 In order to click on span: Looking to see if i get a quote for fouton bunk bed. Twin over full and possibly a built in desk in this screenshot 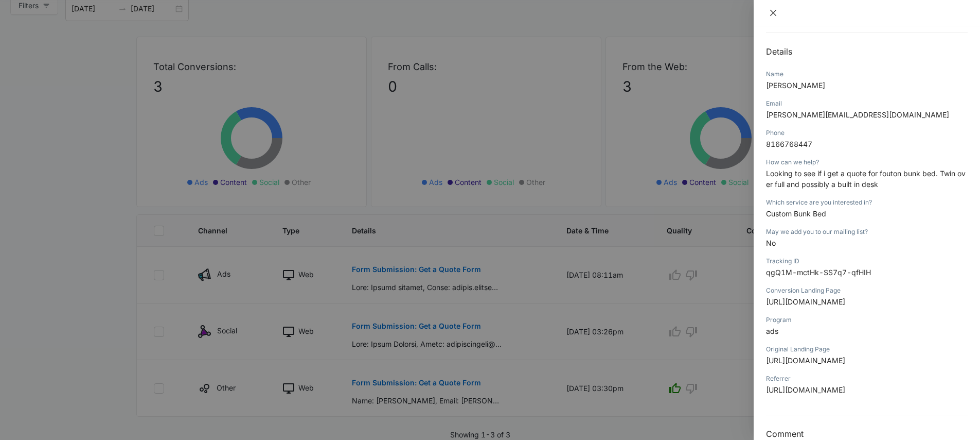, I will do `click(866, 178)`.